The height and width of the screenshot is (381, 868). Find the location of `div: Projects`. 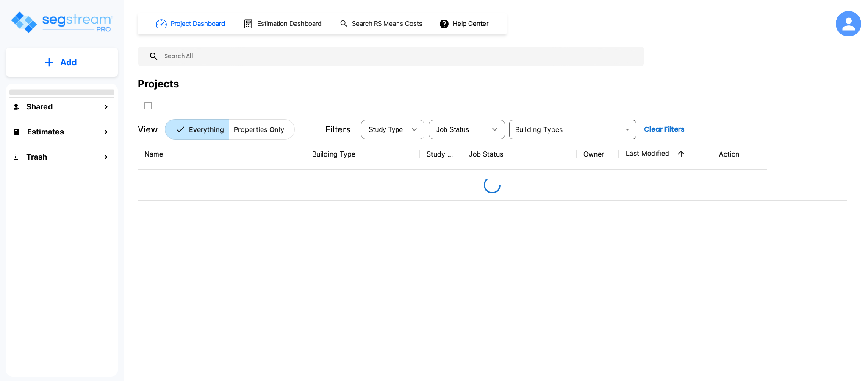

div: Projects is located at coordinates (158, 84).